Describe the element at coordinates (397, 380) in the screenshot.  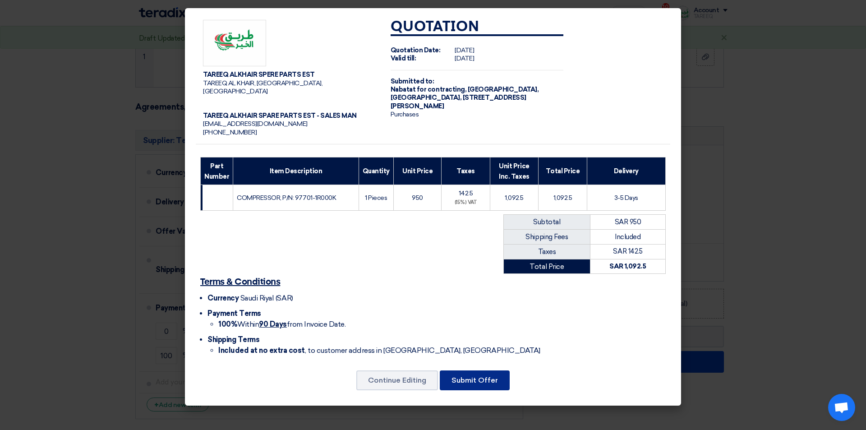
I see `button: Continue Editing` at that location.